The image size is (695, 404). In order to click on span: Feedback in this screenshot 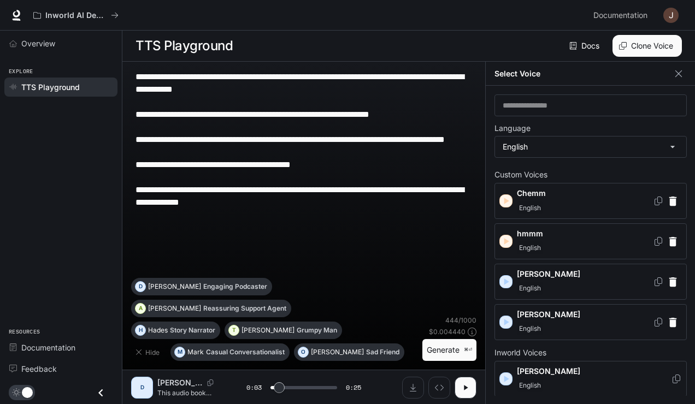, I will do `click(39, 369)`.